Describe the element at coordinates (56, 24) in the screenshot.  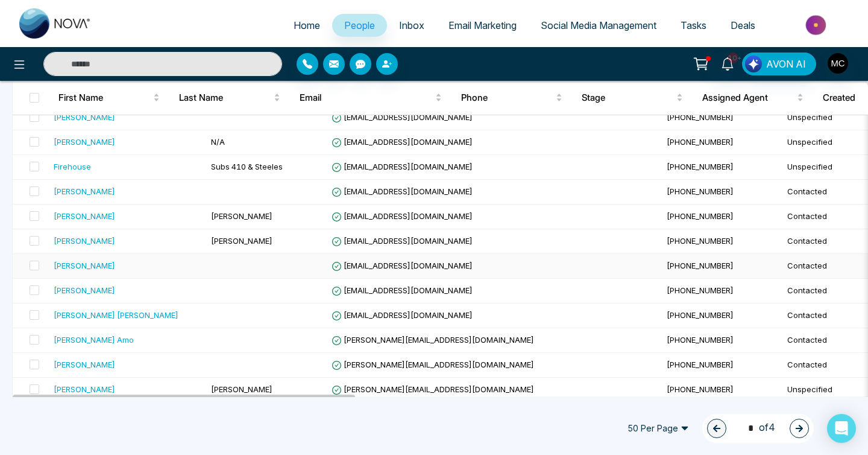
I see `img: Nova CRM Logo` at that location.